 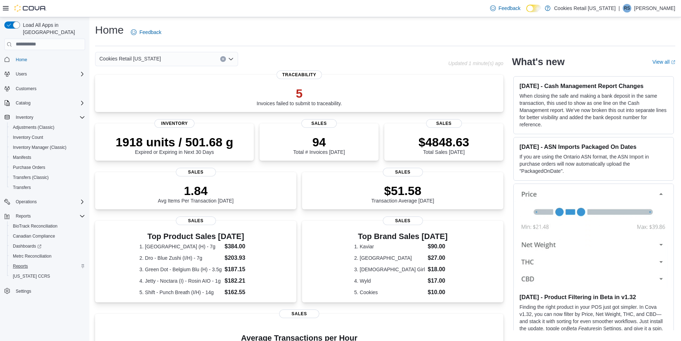 I want to click on span: Washington CCRS, so click(x=48, y=276).